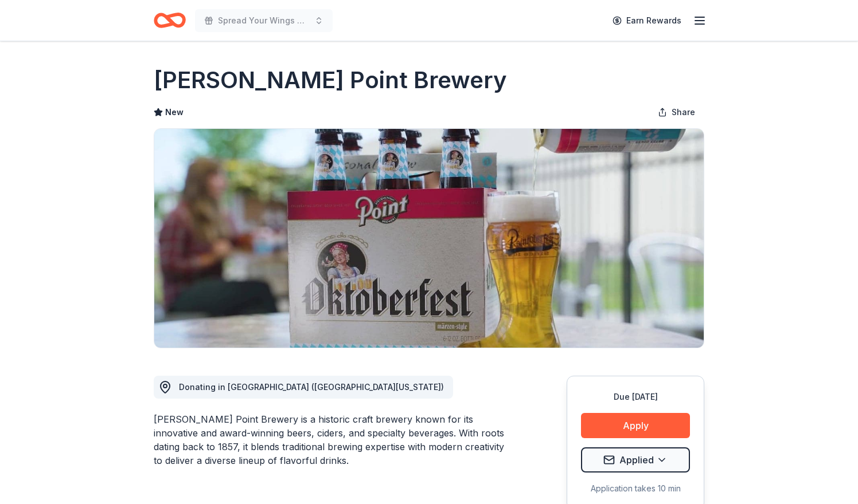 This screenshot has height=504, width=858. What do you see at coordinates (636, 488) in the screenshot?
I see `div: Application takes 10 min` at bounding box center [636, 488].